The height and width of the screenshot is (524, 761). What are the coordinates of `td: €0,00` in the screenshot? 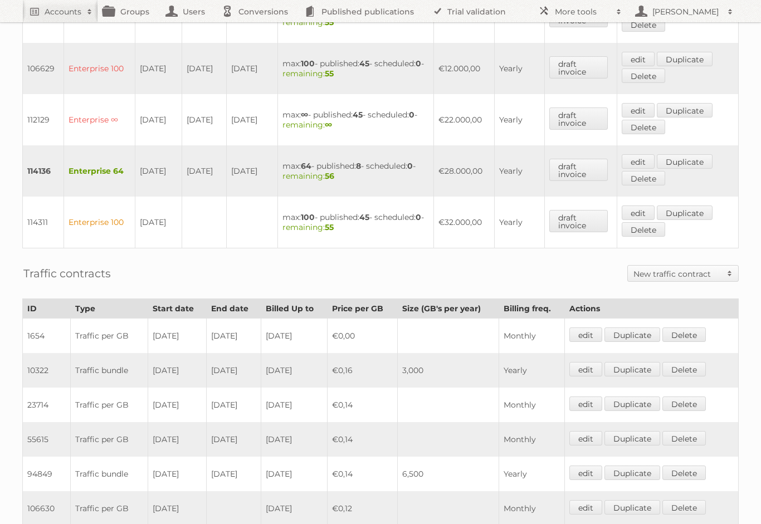 It's located at (362, 336).